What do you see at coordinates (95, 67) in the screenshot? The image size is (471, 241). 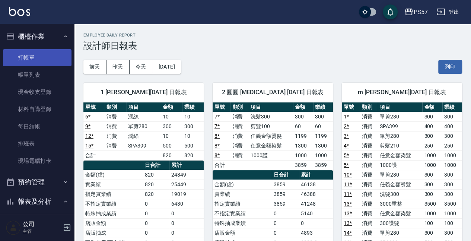 I see `button: 前天` at bounding box center [95, 67].